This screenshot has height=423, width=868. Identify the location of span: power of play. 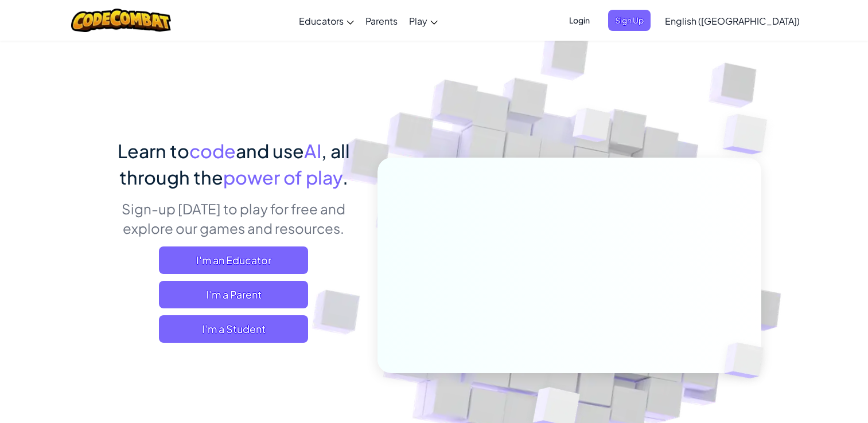
(283, 177).